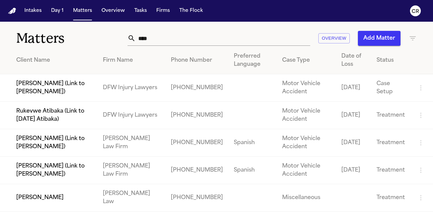  What do you see at coordinates (33, 11) in the screenshot?
I see `a: Intakes` at bounding box center [33, 11].